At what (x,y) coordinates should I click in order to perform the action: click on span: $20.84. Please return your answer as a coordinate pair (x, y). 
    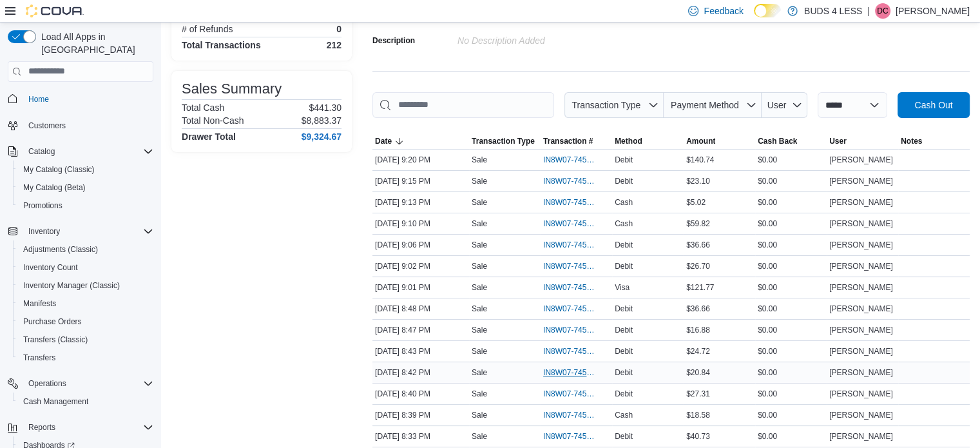
    Looking at the image, I should click on (698, 373).